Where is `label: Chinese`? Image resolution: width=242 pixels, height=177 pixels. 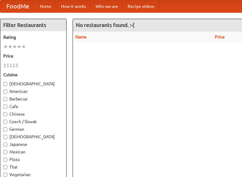 label: Chinese is located at coordinates (33, 114).